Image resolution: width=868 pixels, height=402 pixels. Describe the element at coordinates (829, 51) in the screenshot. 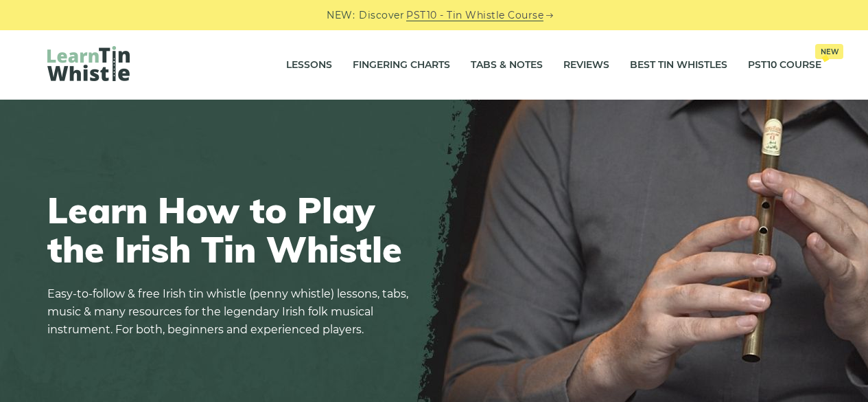

I see `span: New` at that location.